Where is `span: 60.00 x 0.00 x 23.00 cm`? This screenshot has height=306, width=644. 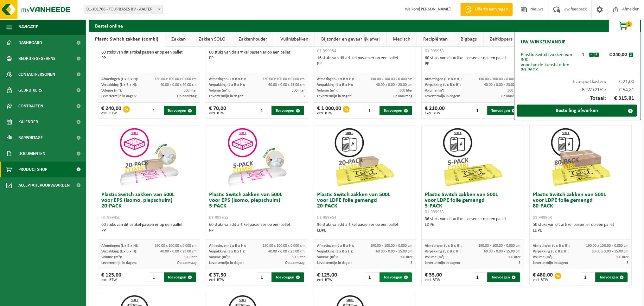
span: 60.00 x 0.00 x 23.00 cm is located at coordinates (286, 85).